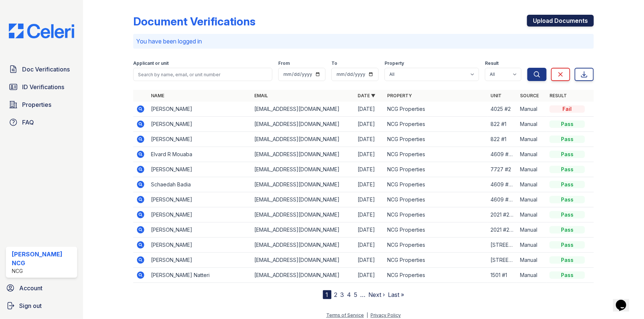 Image resolution: width=644 pixels, height=319 pixels. Describe the element at coordinates (334, 63) in the screenshot. I see `label: To` at that location.